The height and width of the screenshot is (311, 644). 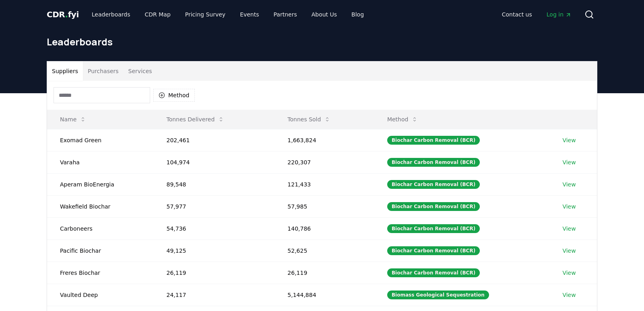 I want to click on td: 220,307, so click(x=324, y=162).